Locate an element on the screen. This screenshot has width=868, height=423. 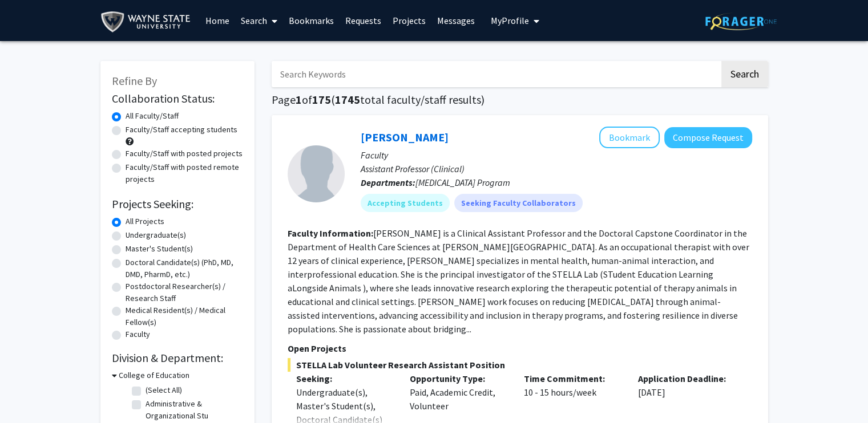
label: Postdoctoral Researcher(s) / Research Staff is located at coordinates (184, 292).